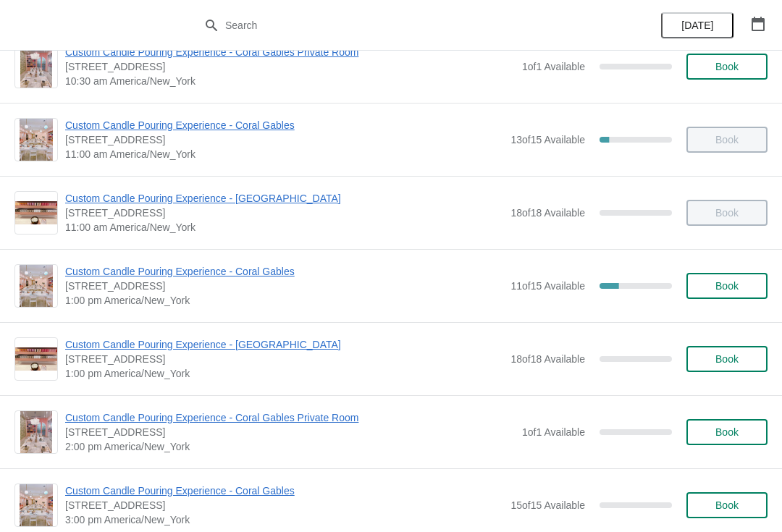 This screenshot has height=532, width=782. I want to click on span: 13 of 15 Available, so click(548, 139).